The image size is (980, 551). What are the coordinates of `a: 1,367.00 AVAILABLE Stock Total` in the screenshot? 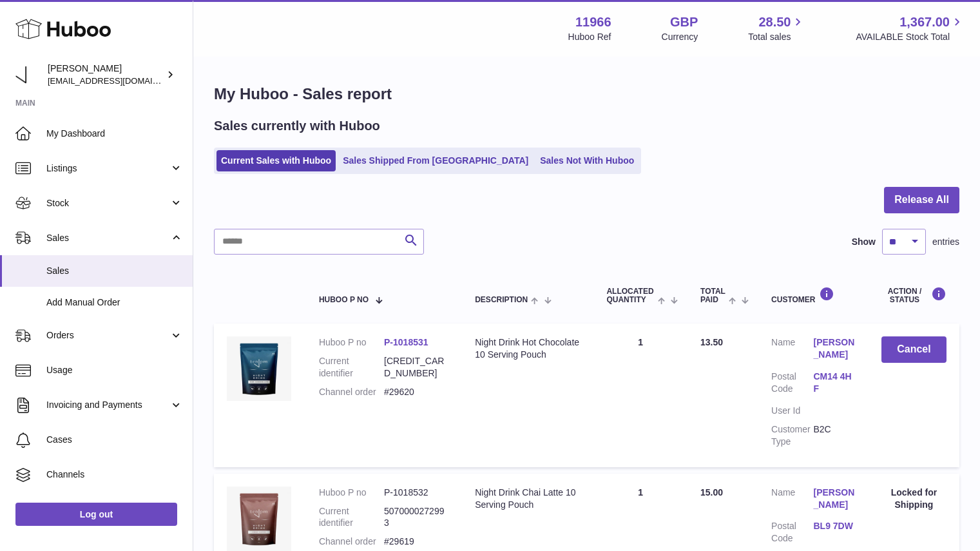 It's located at (909, 28).